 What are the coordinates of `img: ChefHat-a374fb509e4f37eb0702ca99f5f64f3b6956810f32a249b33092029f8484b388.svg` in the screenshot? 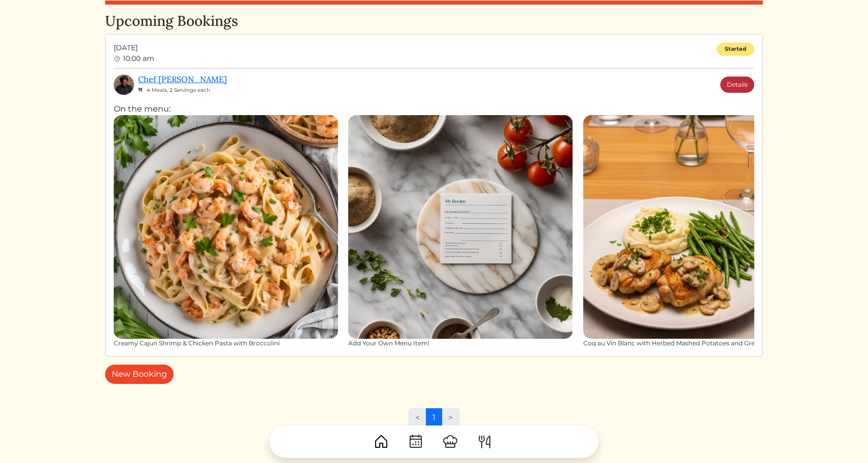 It's located at (450, 442).